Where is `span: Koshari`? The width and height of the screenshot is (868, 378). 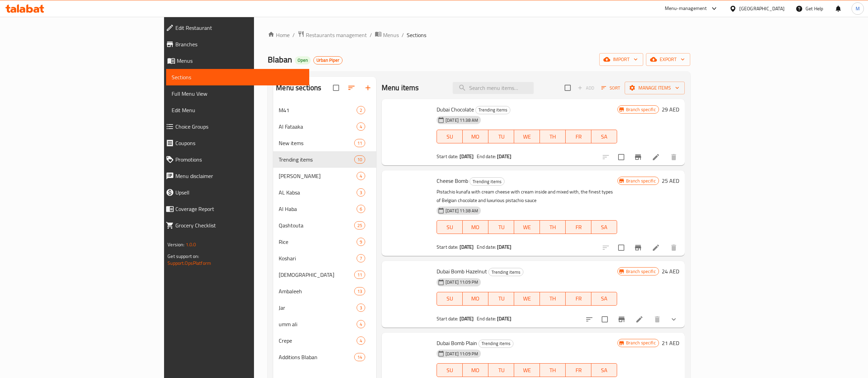 span: Koshari is located at coordinates (318, 258).